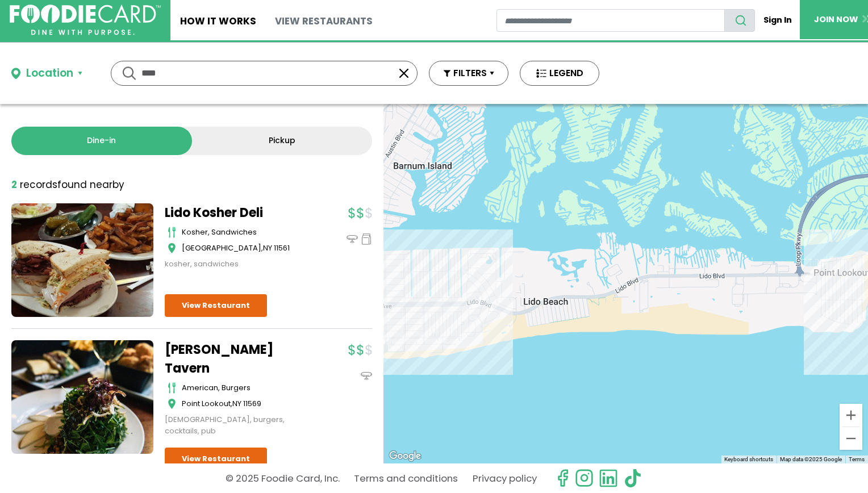  What do you see at coordinates (610, 20) in the screenshot?
I see `input: restaurant search` at bounding box center [610, 20].